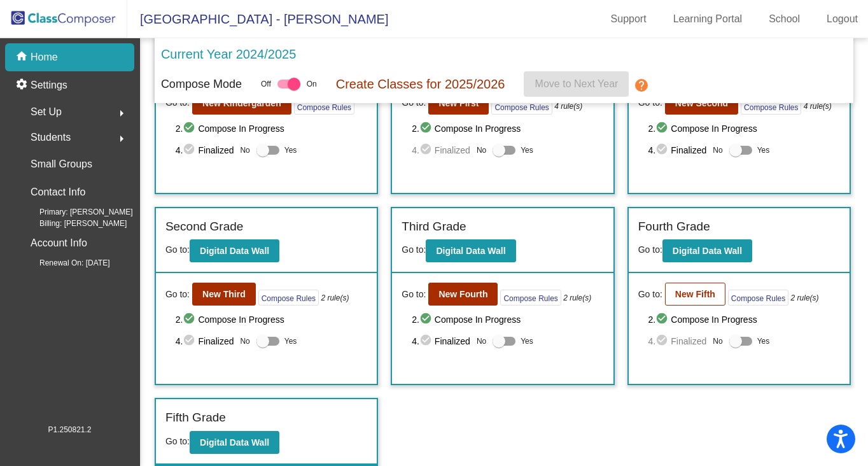 This screenshot has height=466, width=868. What do you see at coordinates (49, 85) in the screenshot?
I see `p: Settings` at bounding box center [49, 85].